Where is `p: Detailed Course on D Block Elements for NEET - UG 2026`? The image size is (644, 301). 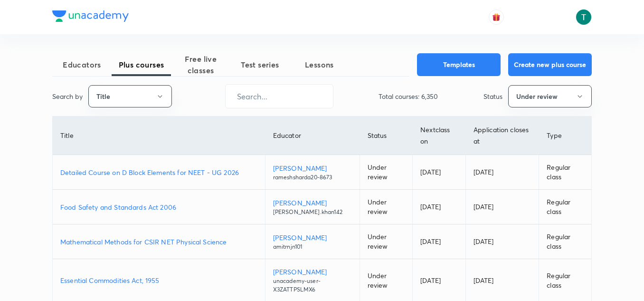 p: Detailed Course on D Block Elements for NEET - UG 2026 is located at coordinates (159, 172).